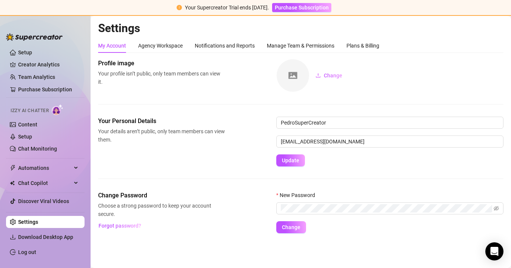 The height and width of the screenshot is (268, 511). I want to click on span: Profile image, so click(162, 63).